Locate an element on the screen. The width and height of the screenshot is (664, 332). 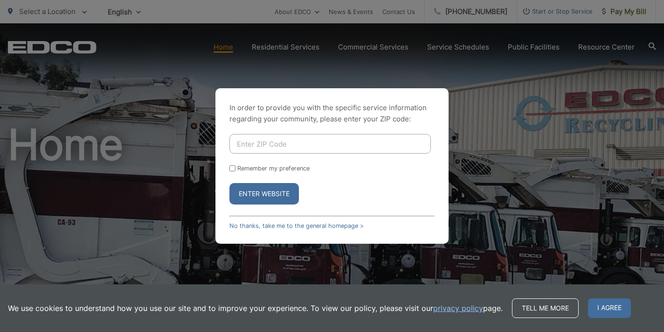
p: We use cookies to understand how you use our site and to improve your experience. To view our pol... is located at coordinates (255, 308).